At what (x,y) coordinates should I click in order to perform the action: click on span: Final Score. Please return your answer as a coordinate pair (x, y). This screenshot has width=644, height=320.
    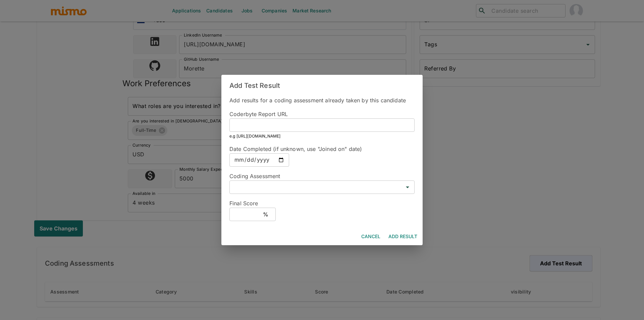
    Looking at the image, I should click on (244, 203).